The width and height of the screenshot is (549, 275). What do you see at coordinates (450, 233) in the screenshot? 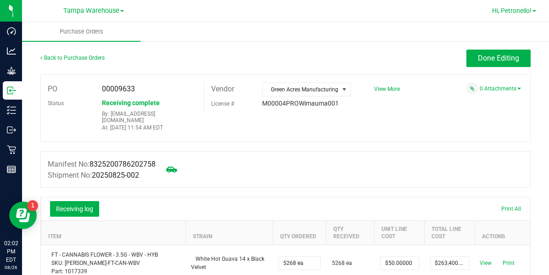
I see `th: Total Line Cost` at bounding box center [450, 233].